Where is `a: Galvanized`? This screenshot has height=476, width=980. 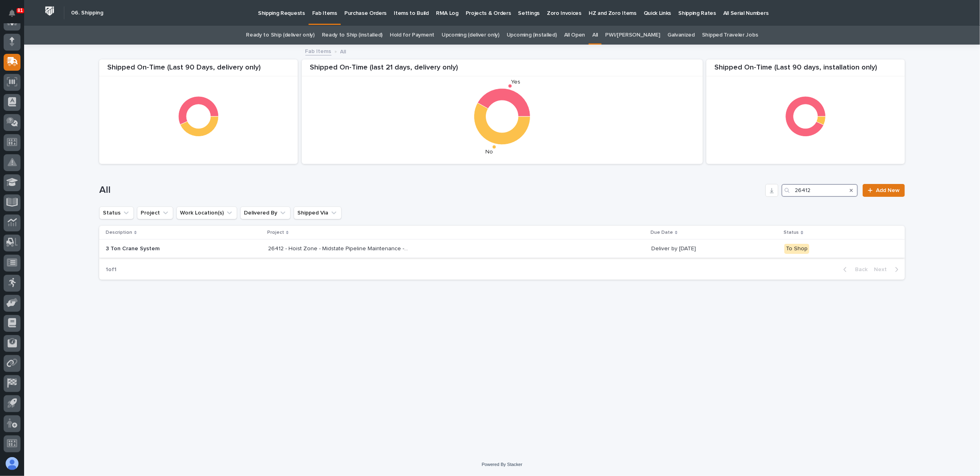
a: Galvanized is located at coordinates (681, 35).